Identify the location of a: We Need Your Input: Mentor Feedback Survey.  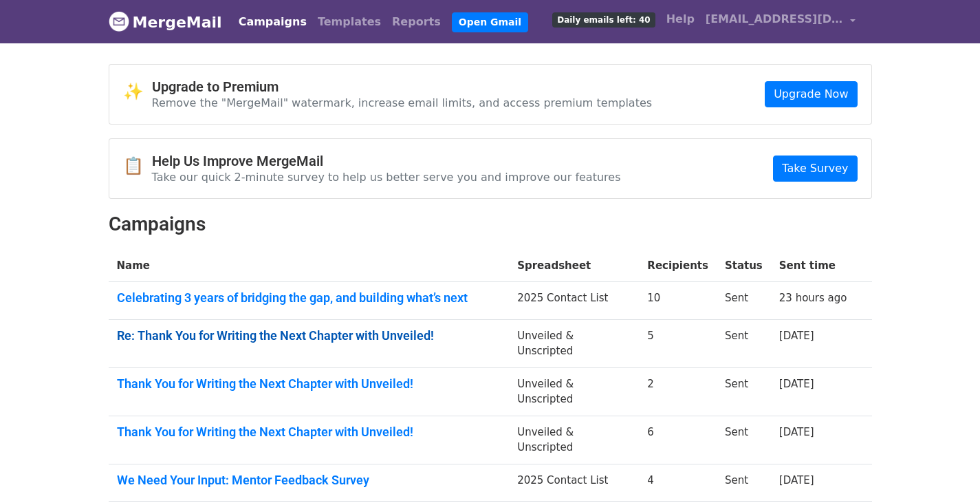
(309, 480).